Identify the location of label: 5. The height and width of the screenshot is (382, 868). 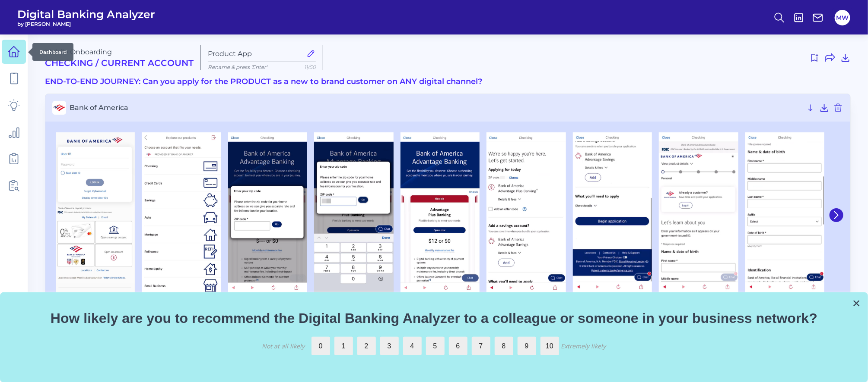
(435, 346).